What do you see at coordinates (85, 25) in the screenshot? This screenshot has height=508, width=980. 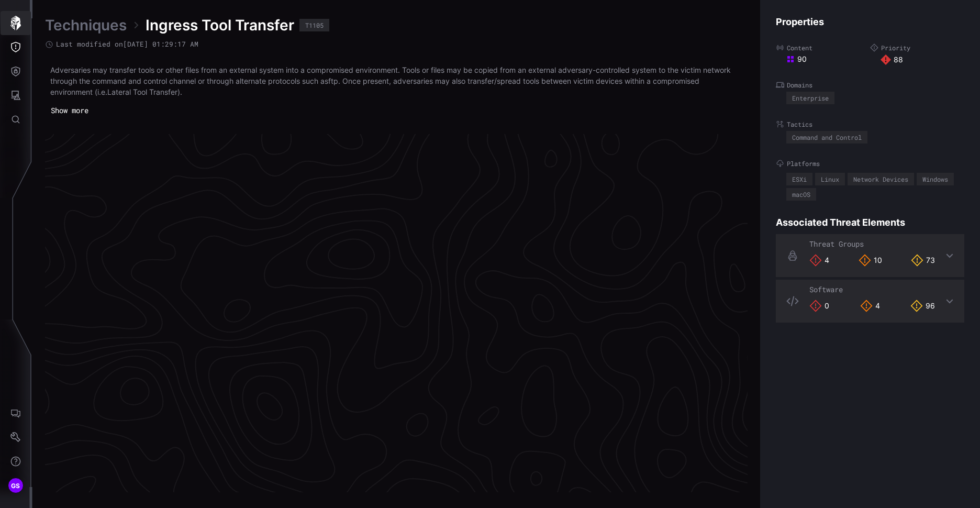 I see `a: Techniques` at bounding box center [85, 25].